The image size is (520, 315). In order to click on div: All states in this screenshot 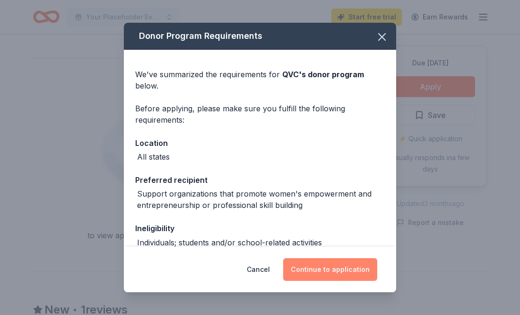, I will do `click(153, 157)`.